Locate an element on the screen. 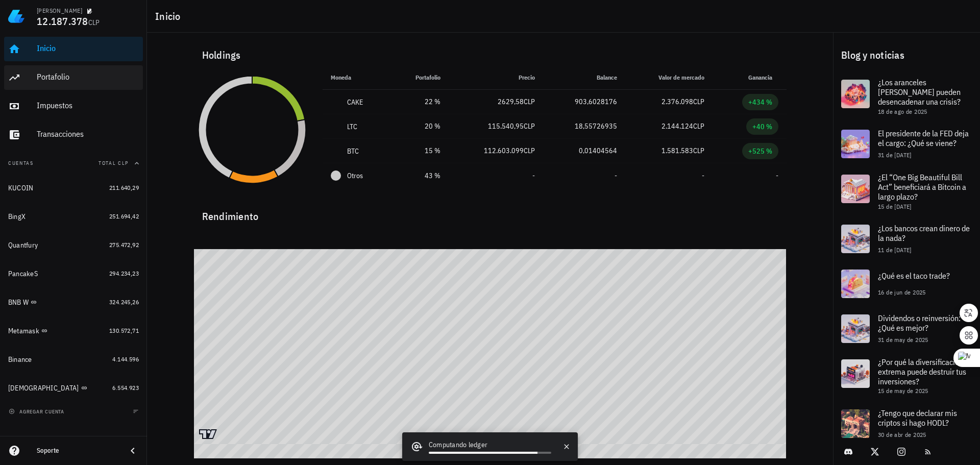  div: Impuestos is located at coordinates (88, 105).